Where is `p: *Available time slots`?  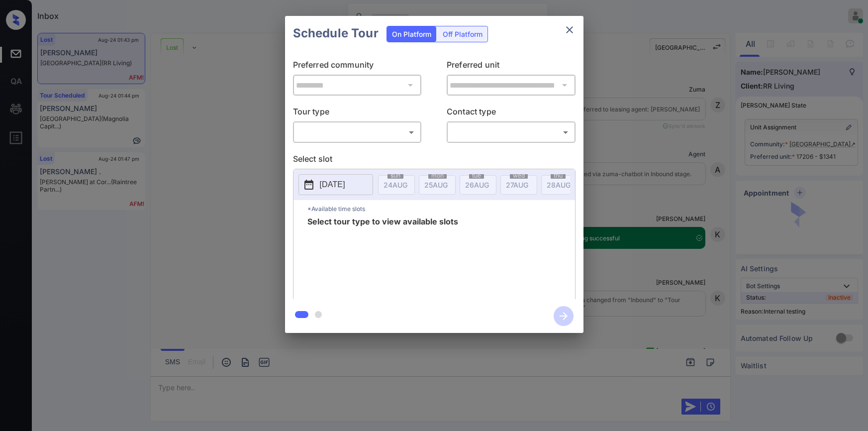
p: *Available time slots is located at coordinates (441, 209).